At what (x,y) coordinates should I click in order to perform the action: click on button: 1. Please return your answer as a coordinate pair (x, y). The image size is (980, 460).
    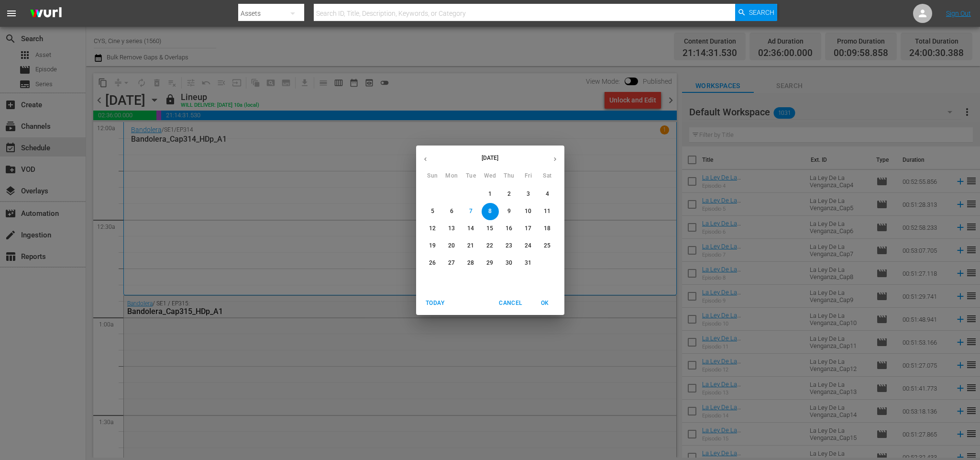
    Looking at the image, I should click on (490, 194).